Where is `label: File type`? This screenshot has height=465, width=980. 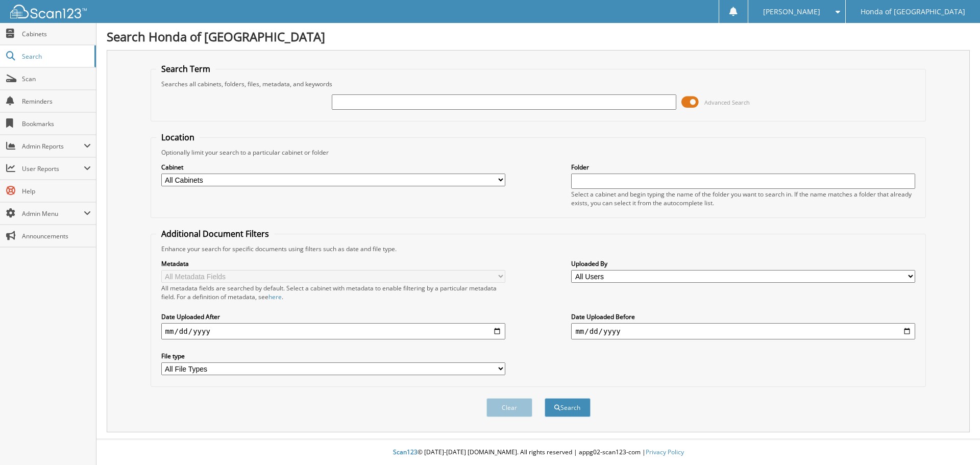
label: File type is located at coordinates (333, 356).